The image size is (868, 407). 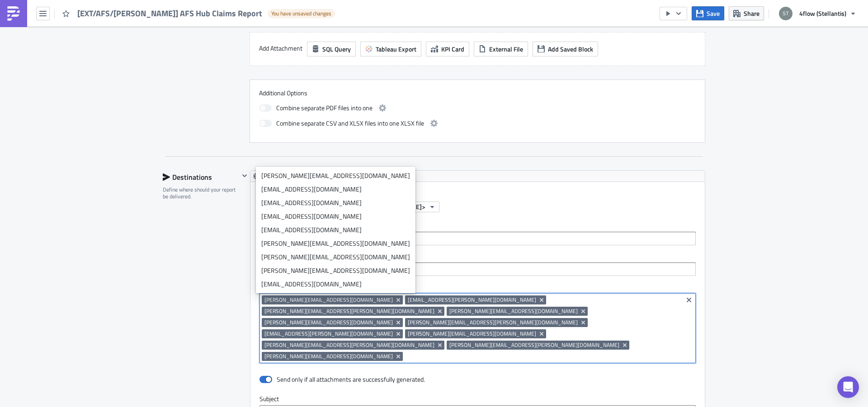 I want to click on span: You have unsaved changes, so click(x=301, y=14).